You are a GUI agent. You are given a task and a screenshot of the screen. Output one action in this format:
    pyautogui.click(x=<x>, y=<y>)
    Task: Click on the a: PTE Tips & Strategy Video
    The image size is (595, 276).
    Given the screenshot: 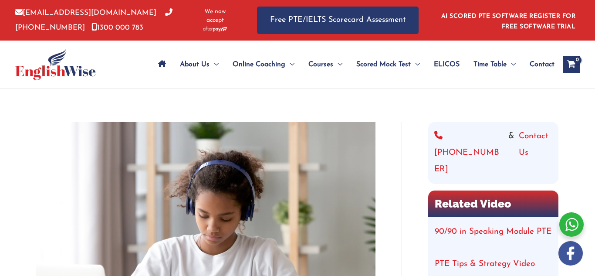 What is the action you would take?
    pyautogui.click(x=485, y=264)
    